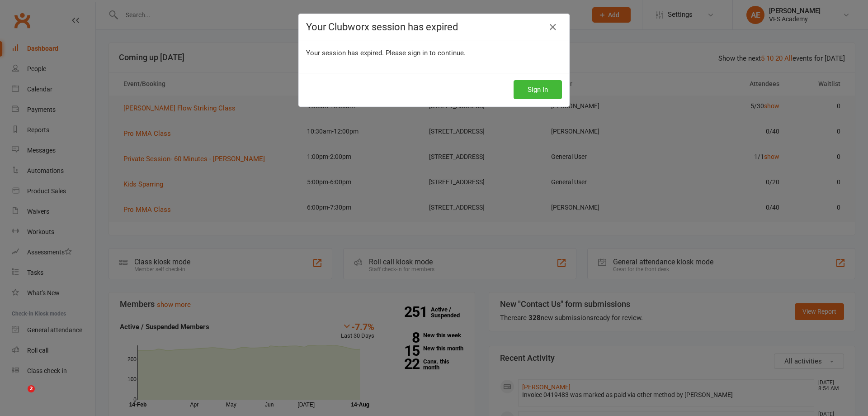 The height and width of the screenshot is (416, 868). What do you see at coordinates (31, 388) in the screenshot?
I see `span: 2` at bounding box center [31, 388].